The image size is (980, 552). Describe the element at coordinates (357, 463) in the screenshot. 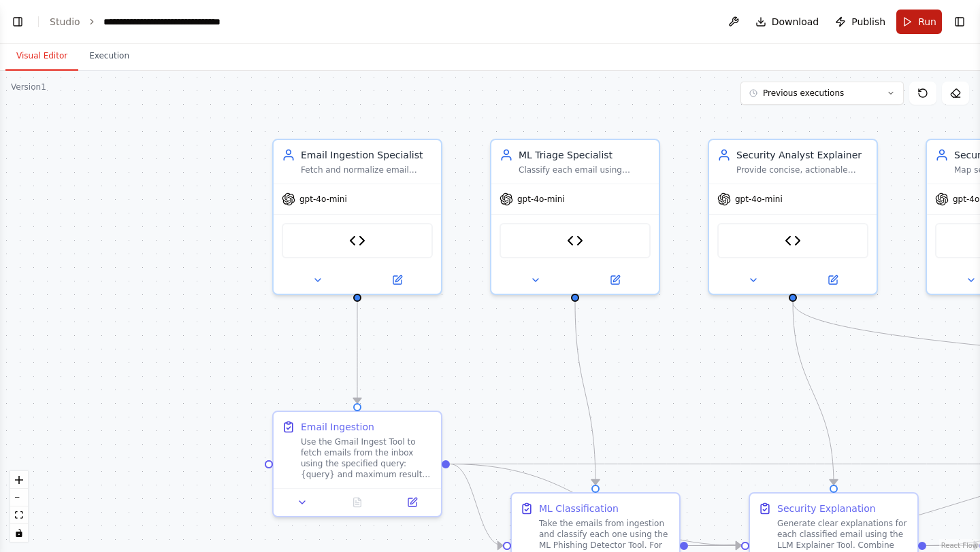

I see `div: Email IngestionUse the Gmail Ingest Tool to fetch emails from the inbox using the specified query...` at that location.